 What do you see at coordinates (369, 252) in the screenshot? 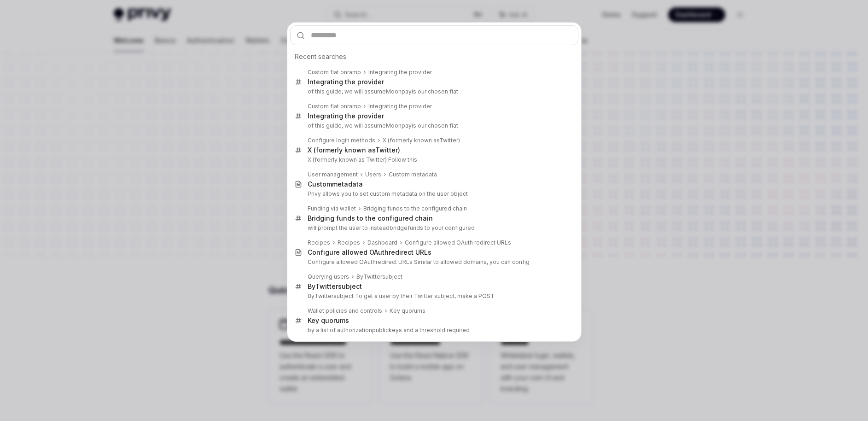
I see `div: Configure allowed OAuth ct URLs` at bounding box center [369, 252].